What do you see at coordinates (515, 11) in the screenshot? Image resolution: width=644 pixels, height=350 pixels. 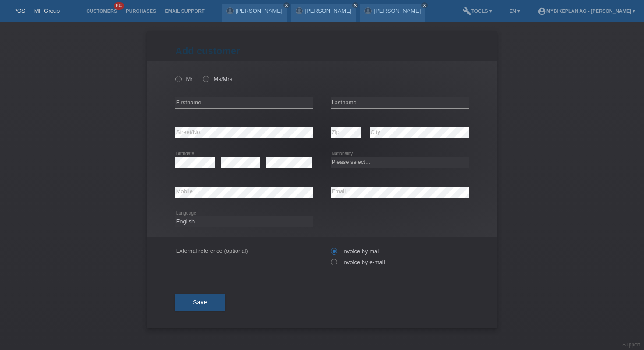 I see `a: EN ▾` at bounding box center [515, 11].